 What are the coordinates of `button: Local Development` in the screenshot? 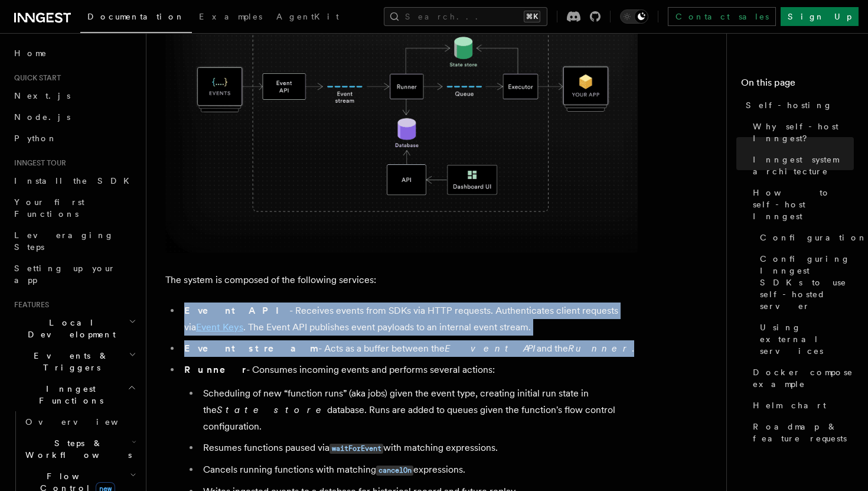 It's located at (74, 328).